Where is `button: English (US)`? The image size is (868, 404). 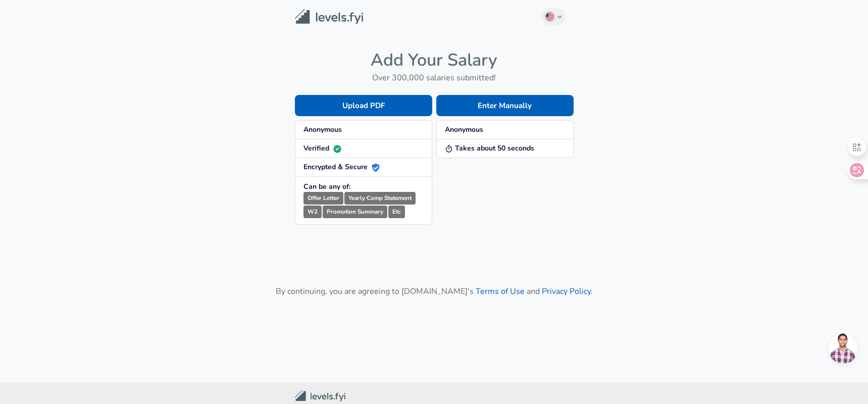 button: English (US) is located at coordinates (554, 16).